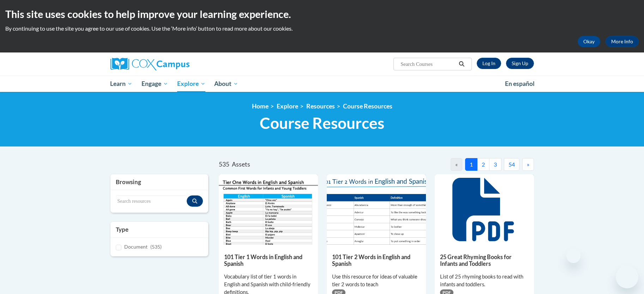 The image size is (644, 294). Describe the element at coordinates (377, 281) in the screenshot. I see `div: Use this resource for ideas of valuable tier 2 words to teach` at that location.